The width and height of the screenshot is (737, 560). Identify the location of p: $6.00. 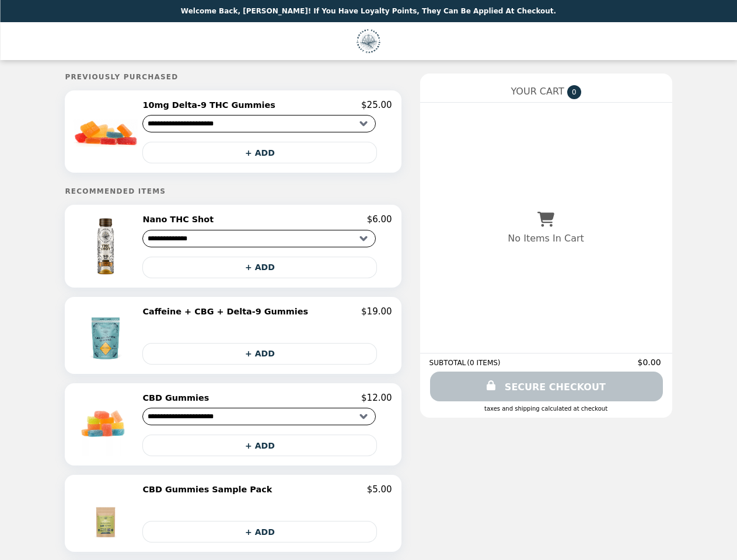
(379, 219).